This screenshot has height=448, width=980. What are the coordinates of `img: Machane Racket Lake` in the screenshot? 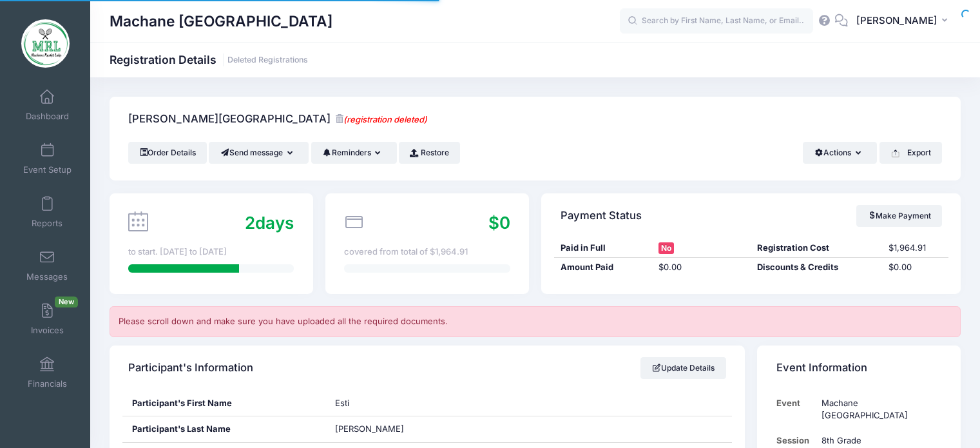 It's located at (45, 43).